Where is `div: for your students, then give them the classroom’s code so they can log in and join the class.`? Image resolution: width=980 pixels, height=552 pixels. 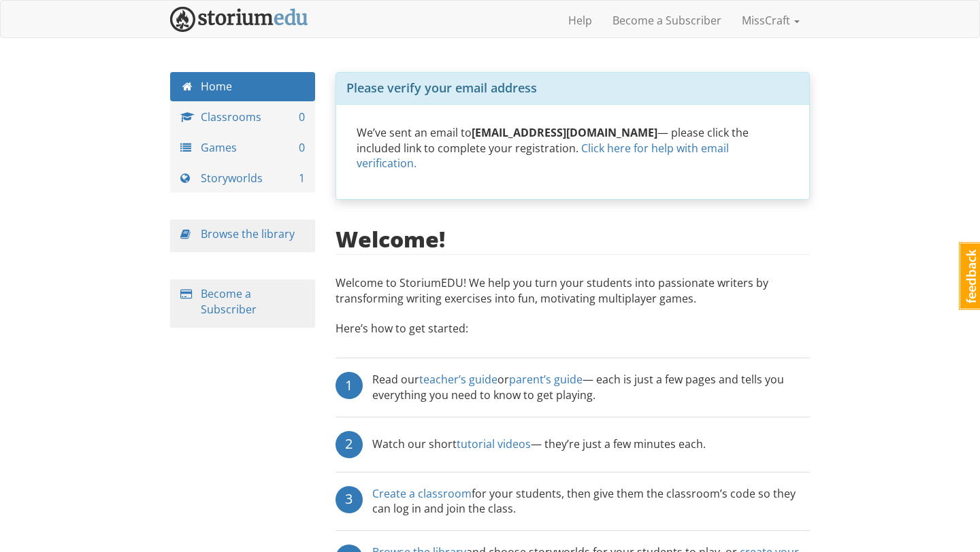 div: for your students, then give them the classroom’s code so they can log in and join the class. is located at coordinates (591, 501).